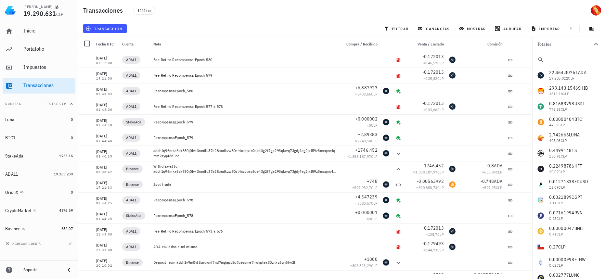 The image size is (605, 279). Describe the element at coordinates (39, 138) in the screenshot. I see `a: BTC1 0` at that location.